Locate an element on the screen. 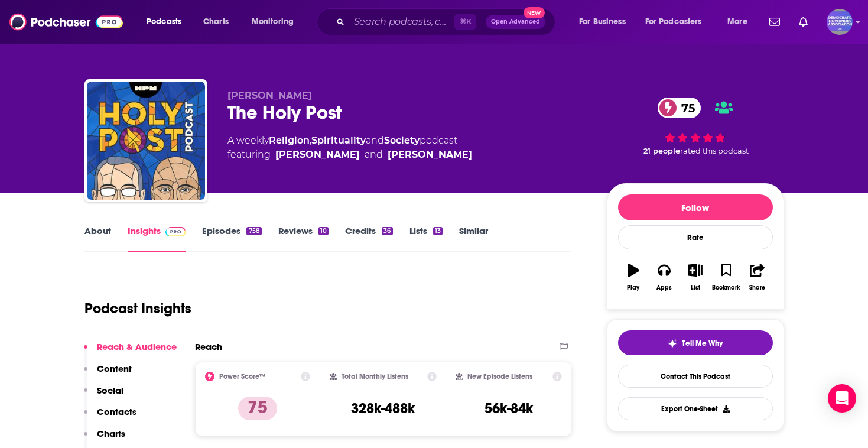 The width and height of the screenshot is (868, 448). a: 75 is located at coordinates (679, 107).